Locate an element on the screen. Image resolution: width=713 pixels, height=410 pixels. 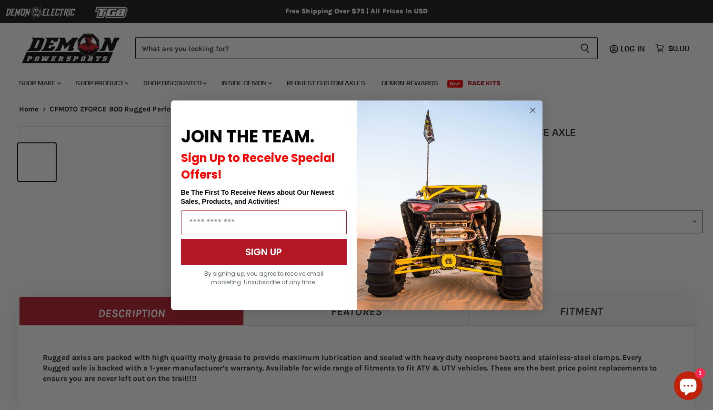
span: JOIN THE TEAM. is located at coordinates (248, 136).